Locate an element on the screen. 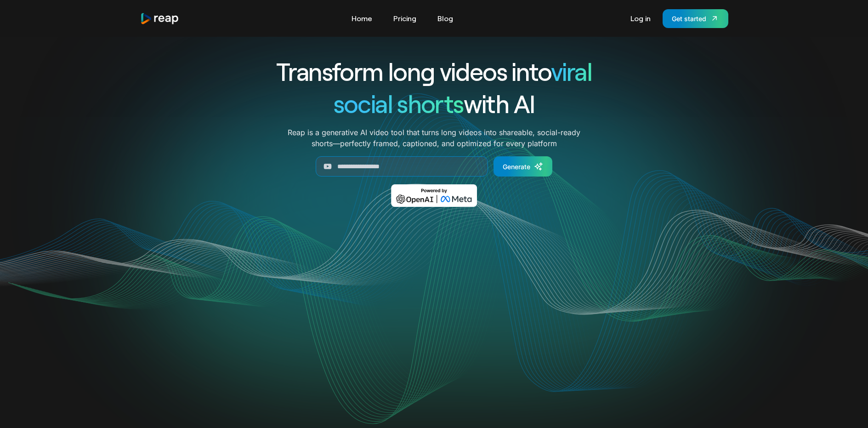  span: viral is located at coordinates (571, 71).